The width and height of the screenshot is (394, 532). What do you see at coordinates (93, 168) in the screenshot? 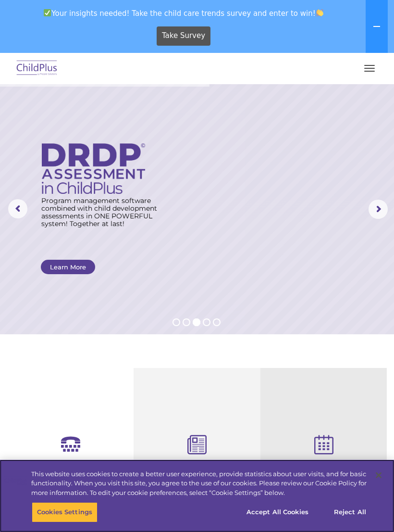
I see `img: DRDP Assessment in ChildPlus` at bounding box center [93, 168].